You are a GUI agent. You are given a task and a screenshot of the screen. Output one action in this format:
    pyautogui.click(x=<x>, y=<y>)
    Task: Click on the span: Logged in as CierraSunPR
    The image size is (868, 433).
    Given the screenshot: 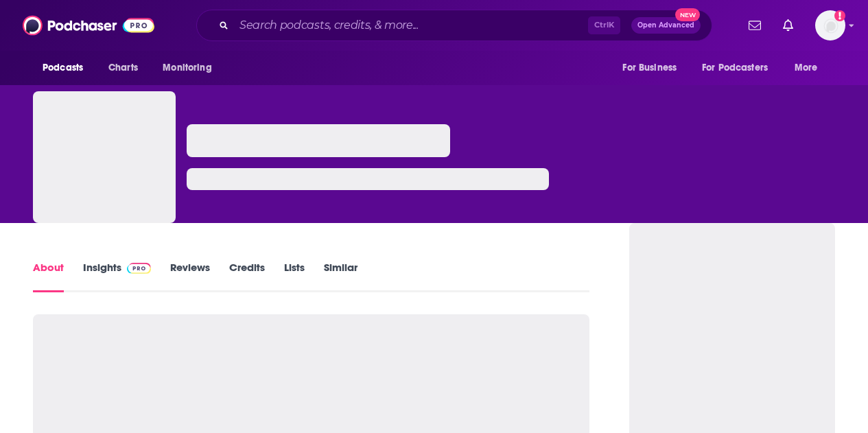 What is the action you would take?
    pyautogui.click(x=831, y=25)
    